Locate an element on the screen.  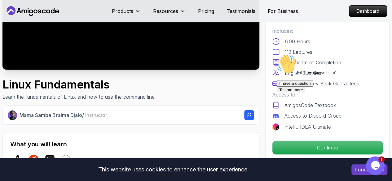
img: bash logo is located at coordinates (66, 160).